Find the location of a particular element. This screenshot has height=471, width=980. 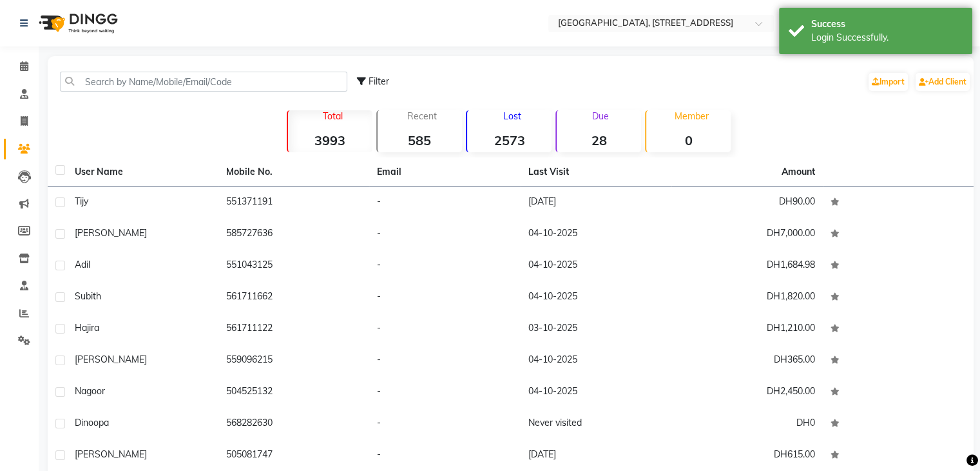

div: Success is located at coordinates (886, 24).